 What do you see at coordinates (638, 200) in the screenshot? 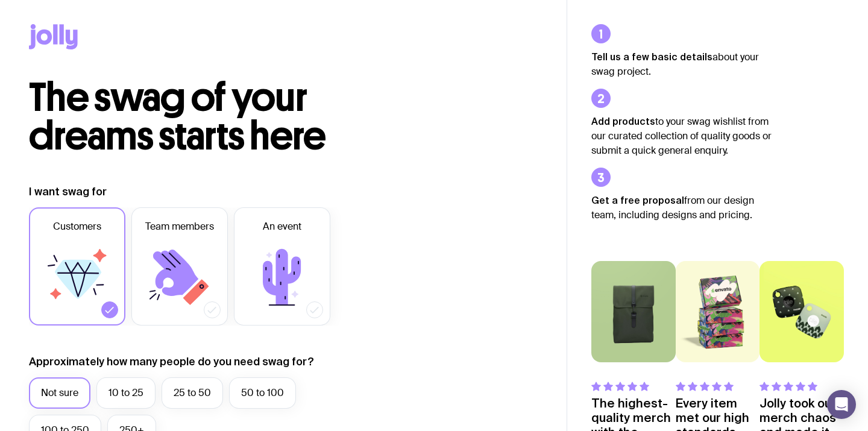
I see `strong: Get a free proposal` at bounding box center [638, 200].